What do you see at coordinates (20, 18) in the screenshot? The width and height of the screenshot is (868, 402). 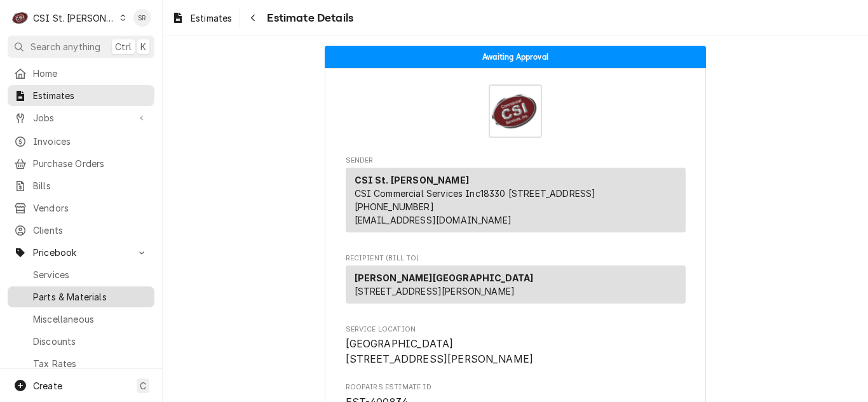 I see `div: C` at bounding box center [20, 18].